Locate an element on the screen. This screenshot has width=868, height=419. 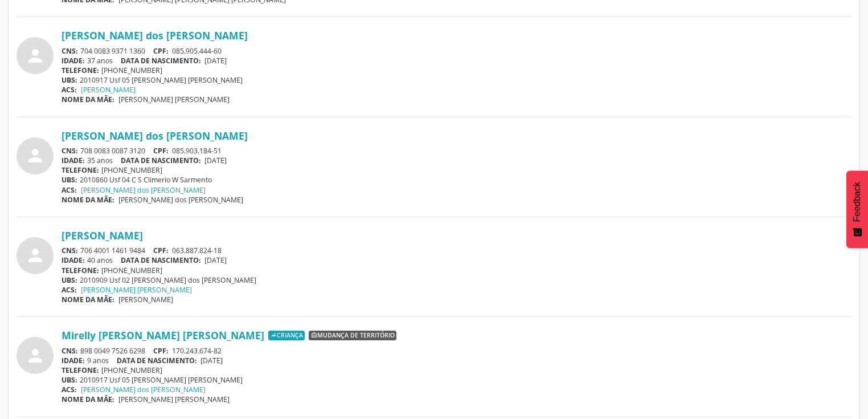
div: 37 anos is located at coordinates (456, 61).